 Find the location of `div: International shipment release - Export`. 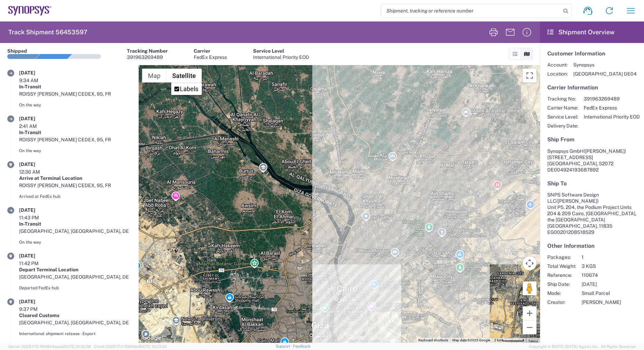

div: International shipment release - Export is located at coordinates (75, 334).